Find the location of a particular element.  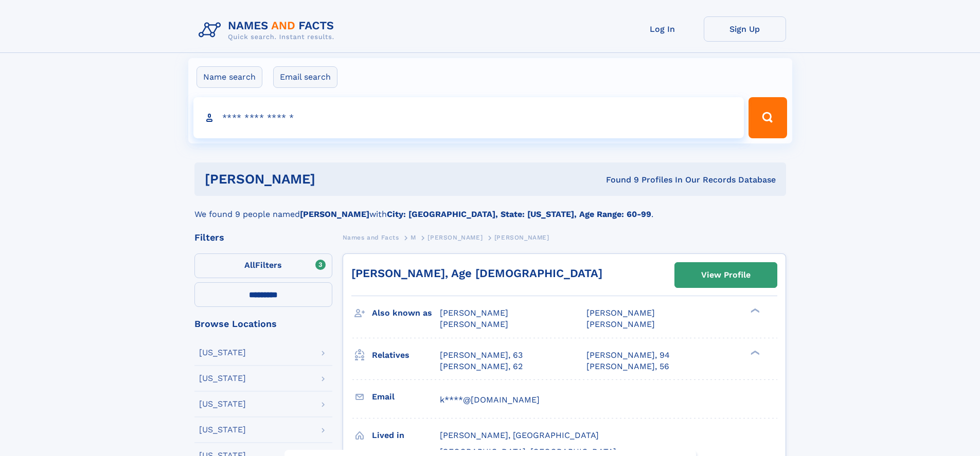

div: Browse Locations is located at coordinates (263, 324).